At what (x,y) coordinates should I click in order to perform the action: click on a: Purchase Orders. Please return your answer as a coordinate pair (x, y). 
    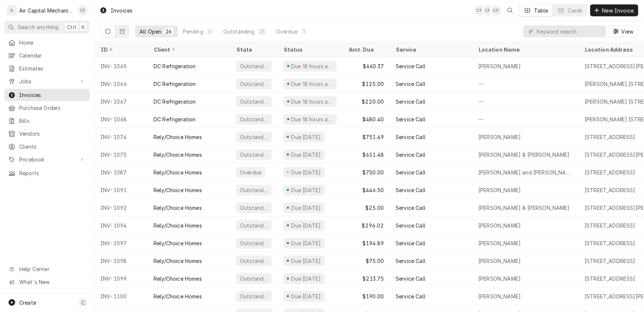
    Looking at the image, I should click on (47, 108).